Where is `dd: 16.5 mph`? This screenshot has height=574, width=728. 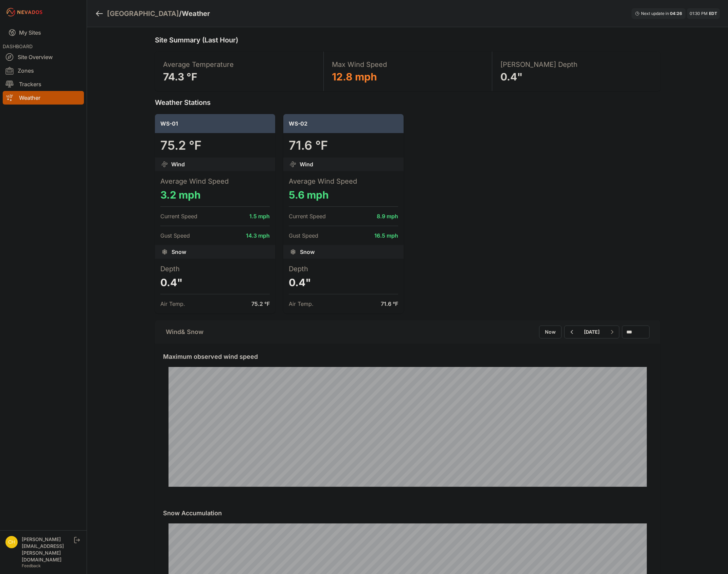 dd: 16.5 mph is located at coordinates (386, 235).